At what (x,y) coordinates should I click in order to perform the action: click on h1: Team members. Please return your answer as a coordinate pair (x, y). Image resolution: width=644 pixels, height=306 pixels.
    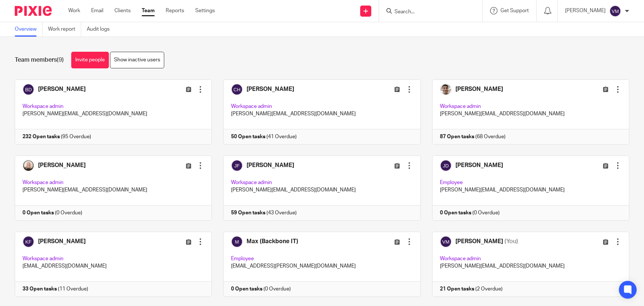
    Looking at the image, I should click on (39, 60).